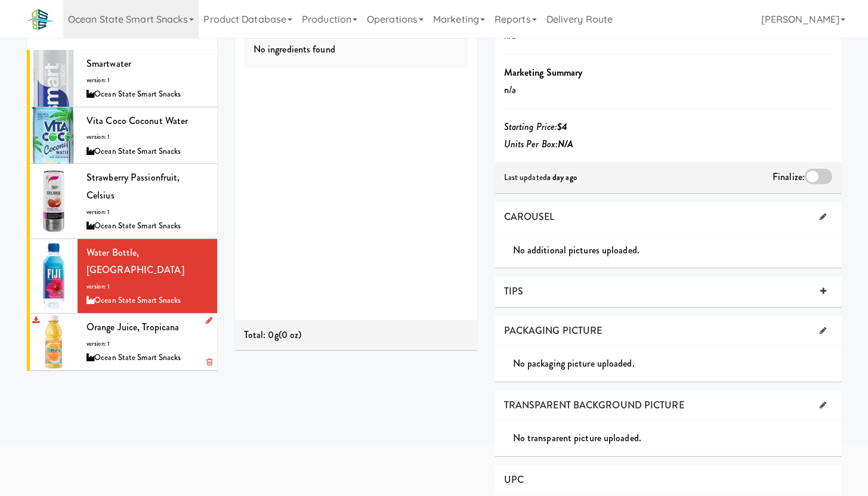  I want to click on div: No ingredients found, so click(356, 49).